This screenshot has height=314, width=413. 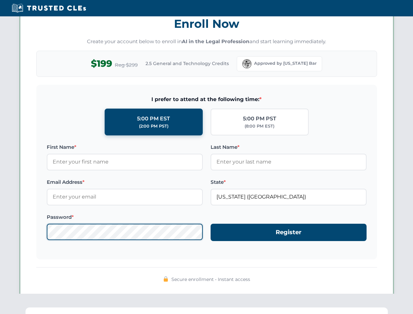 What do you see at coordinates (288, 182) in the screenshot?
I see `label: State` at bounding box center [288, 182].